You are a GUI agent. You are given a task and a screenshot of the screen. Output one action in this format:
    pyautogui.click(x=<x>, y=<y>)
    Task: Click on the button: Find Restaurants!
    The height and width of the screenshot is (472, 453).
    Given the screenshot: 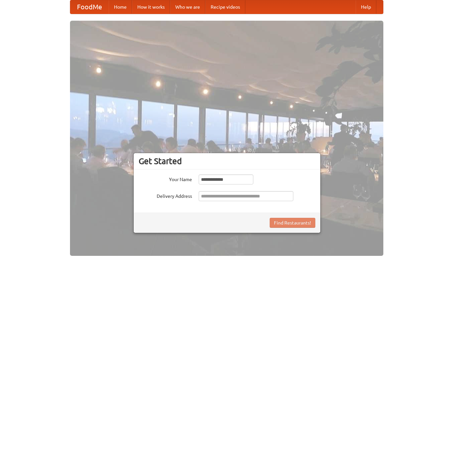 What is the action you would take?
    pyautogui.click(x=292, y=223)
    